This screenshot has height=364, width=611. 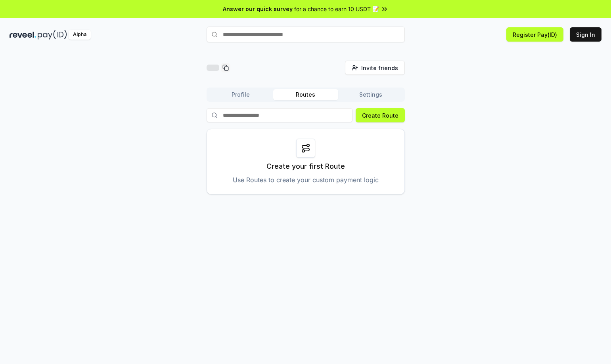 I want to click on button: Routes, so click(x=306, y=95).